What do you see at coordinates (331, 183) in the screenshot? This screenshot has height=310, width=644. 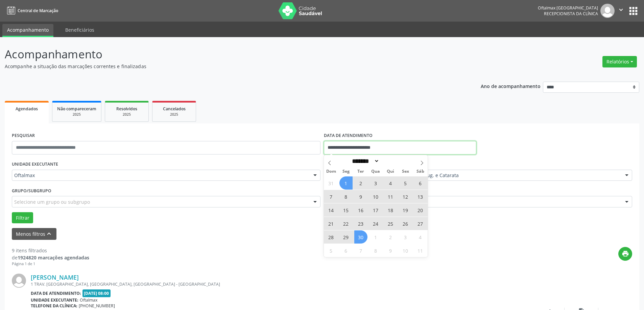 I see `span: Agosto 31, 2025` at bounding box center [331, 183].